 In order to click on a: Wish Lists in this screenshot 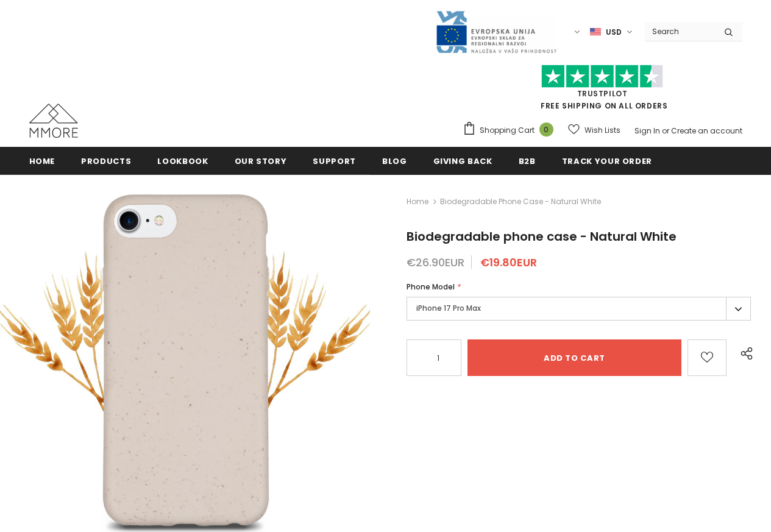, I will do `click(595, 130)`.